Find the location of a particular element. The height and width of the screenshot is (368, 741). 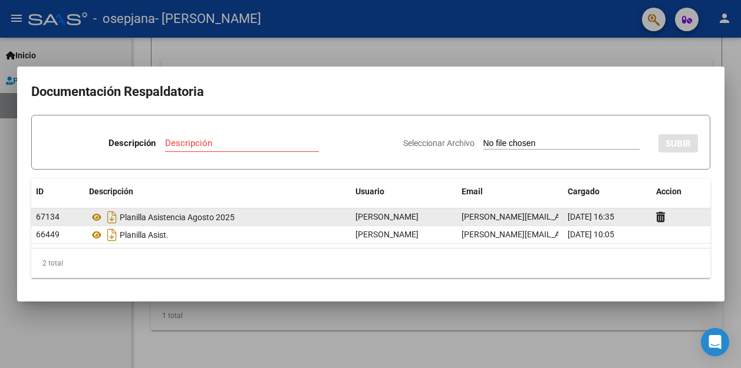

div: 2 total is located at coordinates (371, 264).